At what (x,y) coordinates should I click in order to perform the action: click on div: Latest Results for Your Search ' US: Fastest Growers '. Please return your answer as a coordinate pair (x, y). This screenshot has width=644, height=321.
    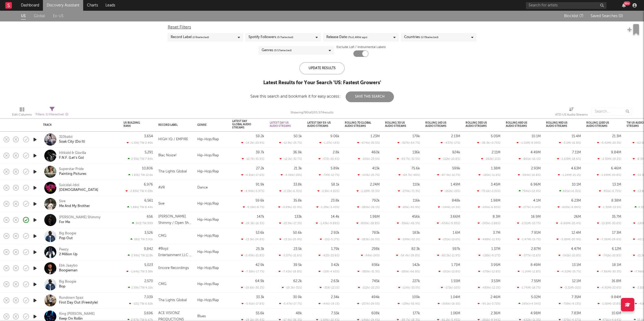
    Looking at the image, I should click on (322, 83).